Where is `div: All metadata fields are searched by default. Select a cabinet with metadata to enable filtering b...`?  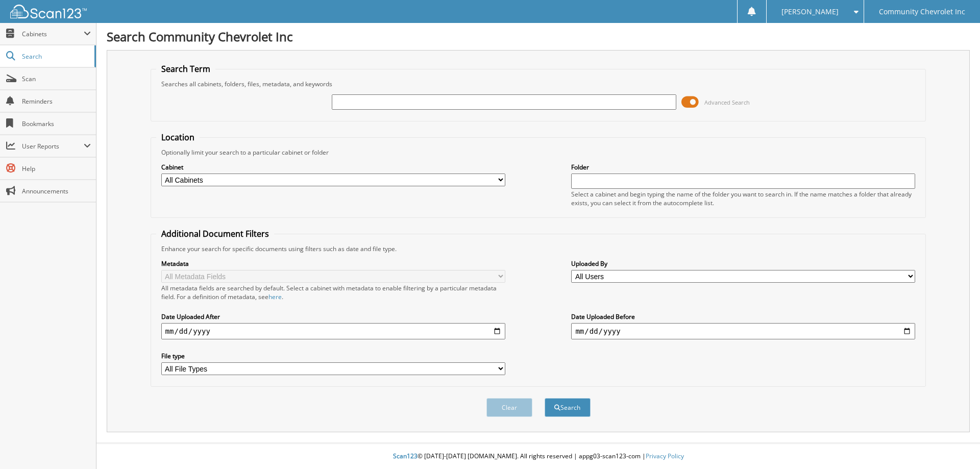
div: All metadata fields are searched by default. Select a cabinet with metadata to enable filtering b... is located at coordinates (333, 293).